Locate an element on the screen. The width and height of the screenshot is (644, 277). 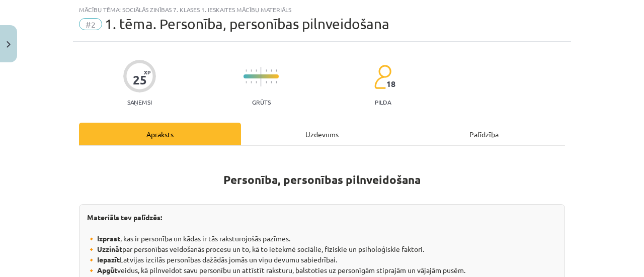
img: icon-close-lesson-0947bae3869378f0d4975bcd49f059093ad1ed9edebbc8119c70593378902aed.svg is located at coordinates (9, 44).